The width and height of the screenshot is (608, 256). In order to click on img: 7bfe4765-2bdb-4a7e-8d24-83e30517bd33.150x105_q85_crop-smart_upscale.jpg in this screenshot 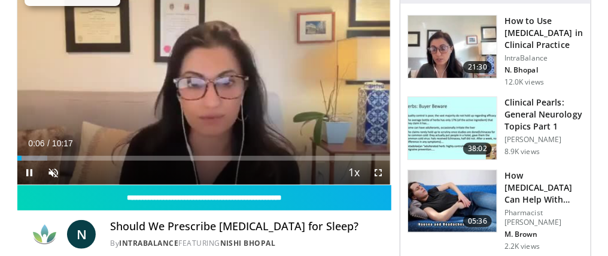, I will do `click(453, 201)`.